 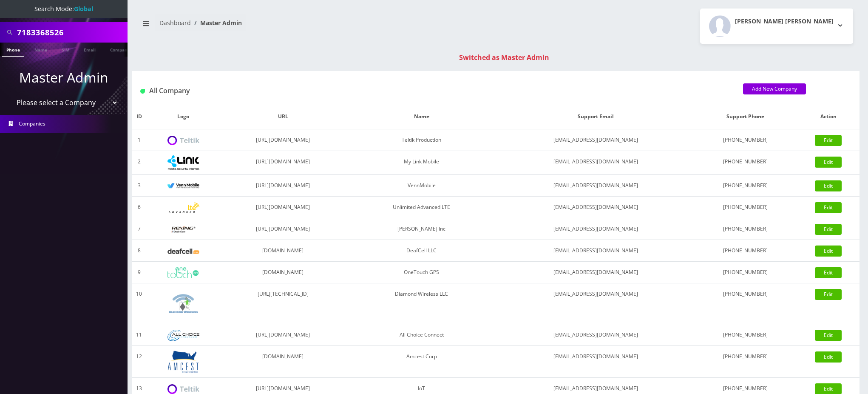 What do you see at coordinates (421, 272) in the screenshot?
I see `td: OneTouch GPS` at bounding box center [421, 272].